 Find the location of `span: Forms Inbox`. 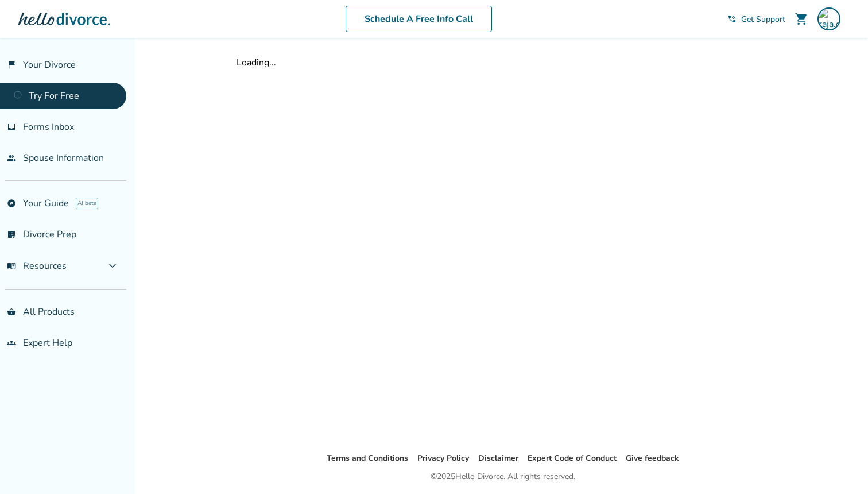

span: Forms Inbox is located at coordinates (48, 127).